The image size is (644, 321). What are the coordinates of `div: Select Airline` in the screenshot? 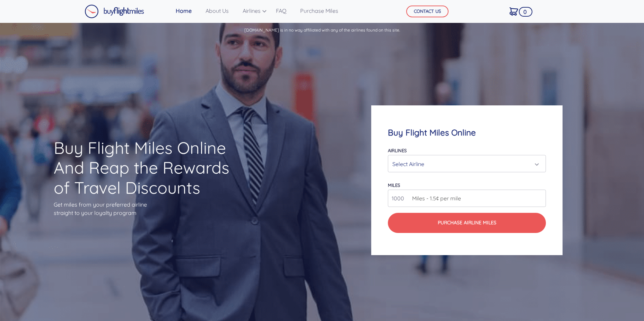 It's located at (464, 164).